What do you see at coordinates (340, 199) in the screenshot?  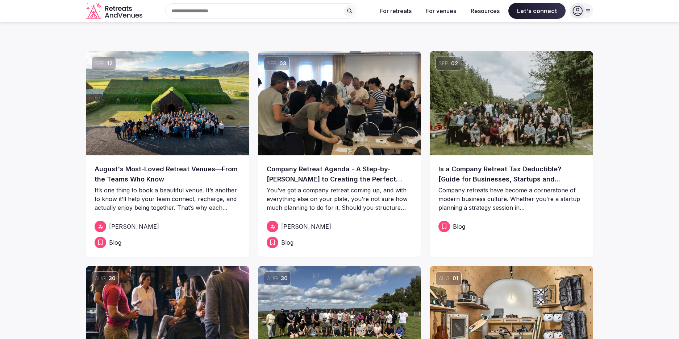 I see `p: You’ve got a company retreat coming up, and with everything else on your plate, you’re not sure h...` at bounding box center [340, 199].